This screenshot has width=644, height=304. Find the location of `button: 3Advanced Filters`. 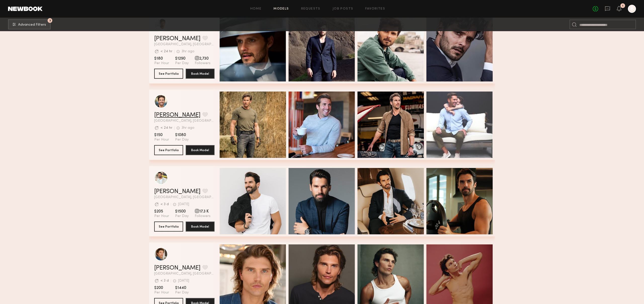

button: 3Advanced Filters is located at coordinates (29, 24).